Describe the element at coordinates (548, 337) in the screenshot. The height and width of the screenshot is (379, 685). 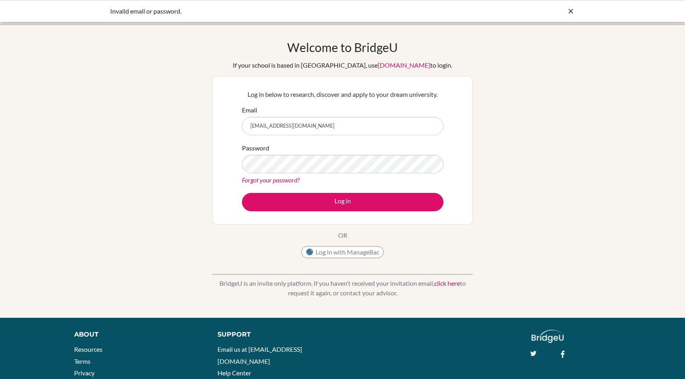
I see `img: logo_white@2x-f4f0deed5e89b7ecb1c2cc34c3e3d731f90f0f143d5ea2071677605dd97b5244.png` at that location.